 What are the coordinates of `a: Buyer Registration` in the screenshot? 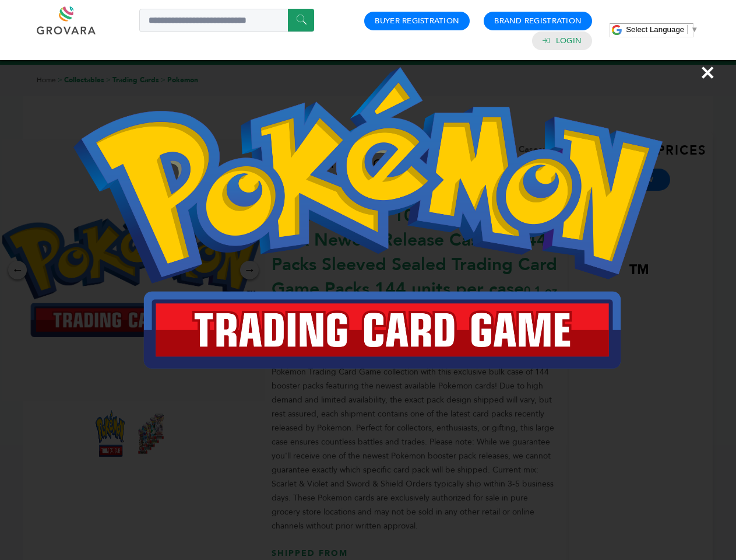 It's located at (417, 21).